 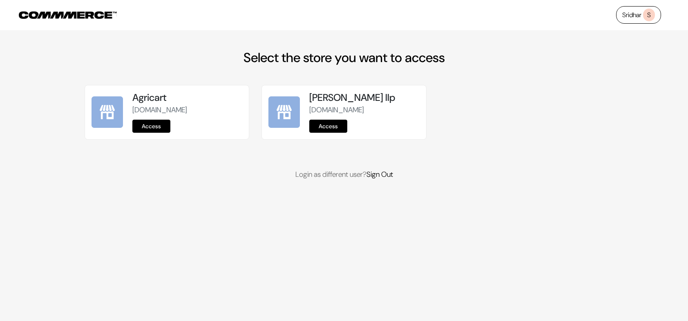 I want to click on a: SridharS, so click(x=638, y=15).